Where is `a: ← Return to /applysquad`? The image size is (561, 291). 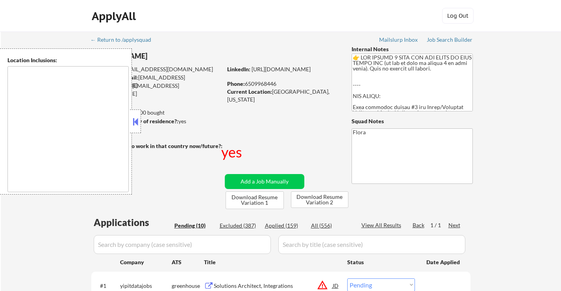 a: ← Return to /applysquad is located at coordinates (124, 41).